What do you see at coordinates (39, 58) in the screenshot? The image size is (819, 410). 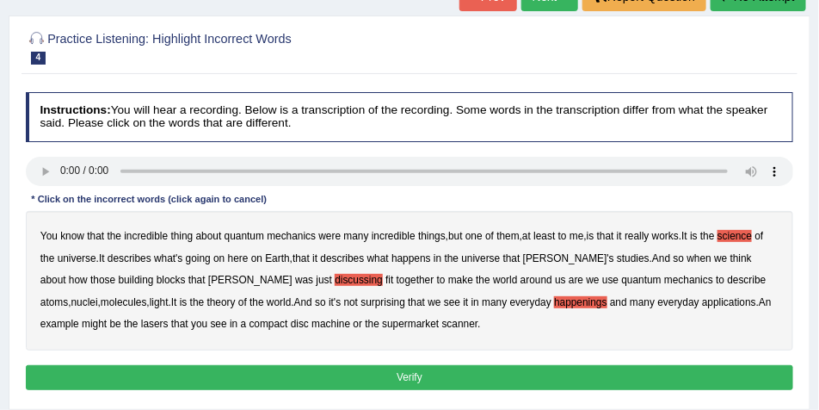 I see `span: 4` at bounding box center [39, 58].